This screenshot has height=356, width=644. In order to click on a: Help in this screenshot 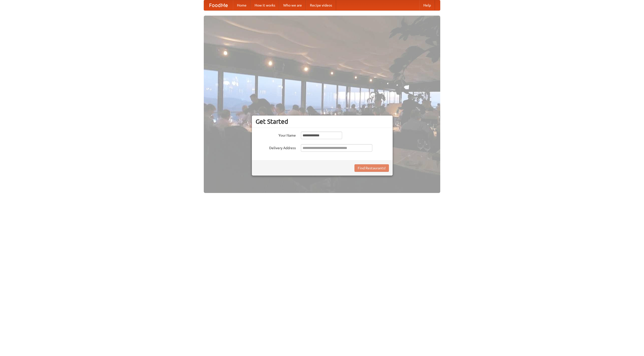, I will do `click(427, 5)`.